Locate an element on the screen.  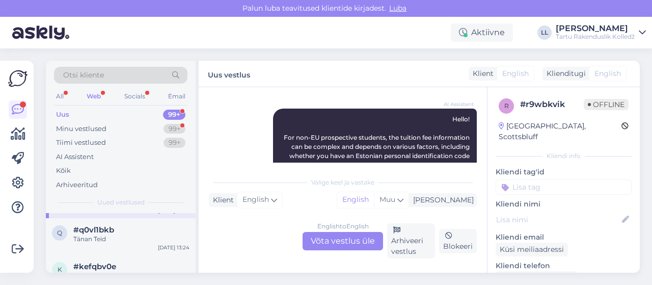
p: Kliendi tag'id is located at coordinates (564, 172).